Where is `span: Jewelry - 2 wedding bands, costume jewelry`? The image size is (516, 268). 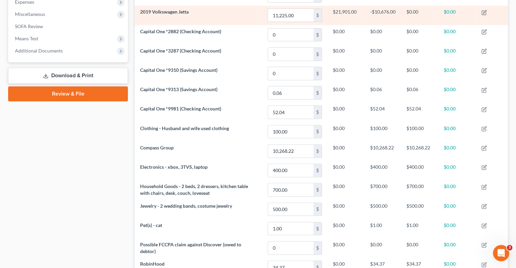 span: Jewelry - 2 wedding bands, costume jewelry is located at coordinates (186, 206).